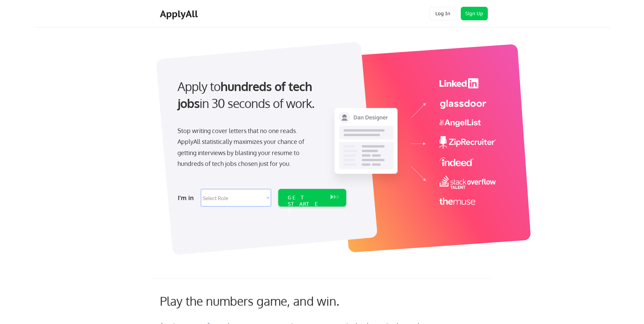 The height and width of the screenshot is (324, 644). Describe the element at coordinates (260, 94) in the screenshot. I see `div: Apply to in 30 seconds of work.` at that location.